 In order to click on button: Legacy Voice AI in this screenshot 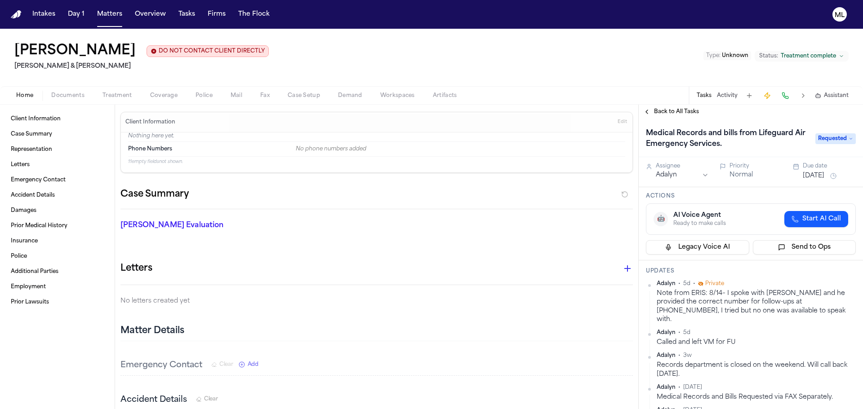, I will do `click(697, 248)`.